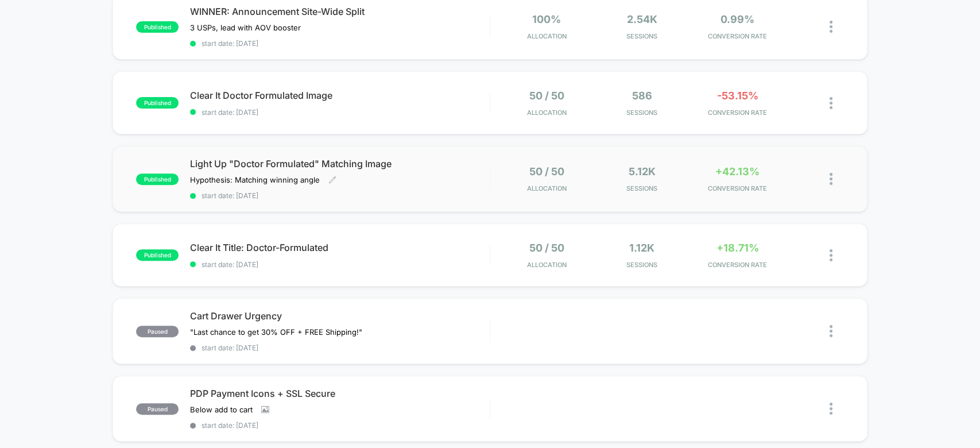 The width and height of the screenshot is (980, 448). Describe the element at coordinates (642, 95) in the screenshot. I see `span: 586` at that location.